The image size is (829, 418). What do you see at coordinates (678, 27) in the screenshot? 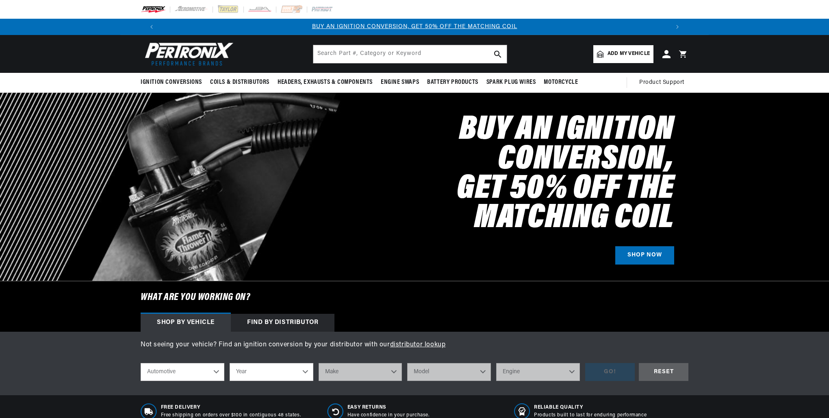
I see `button: Translation missing: en.sections.announcements.next_announcement` at bounding box center [678, 27].